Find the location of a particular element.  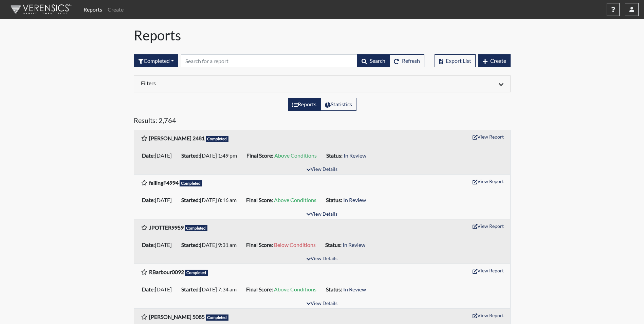

button: Search is located at coordinates (374, 61).